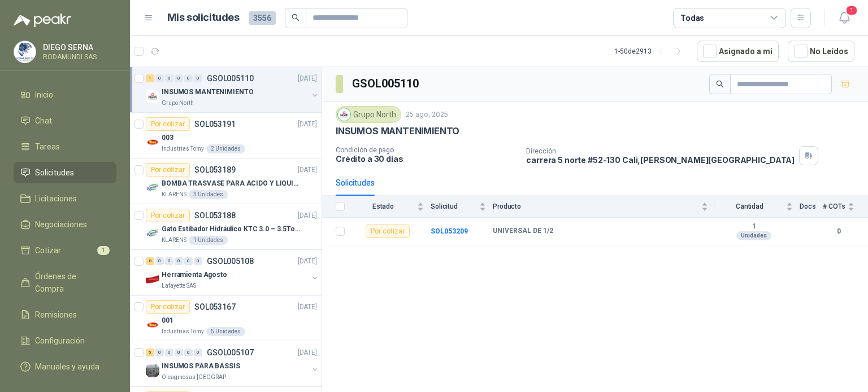 This screenshot has height=392, width=868. I want to click on p: Industrias Tomy, so click(182, 149).